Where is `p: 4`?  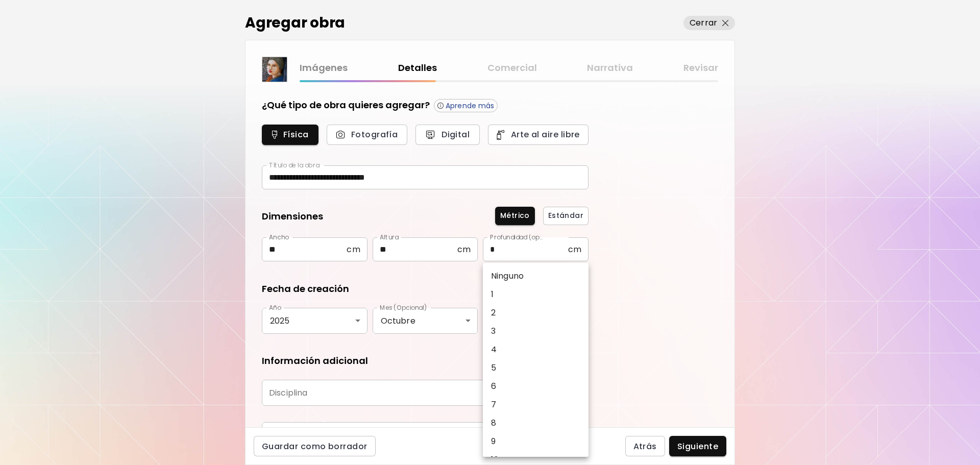 p: 4 is located at coordinates (494, 350).